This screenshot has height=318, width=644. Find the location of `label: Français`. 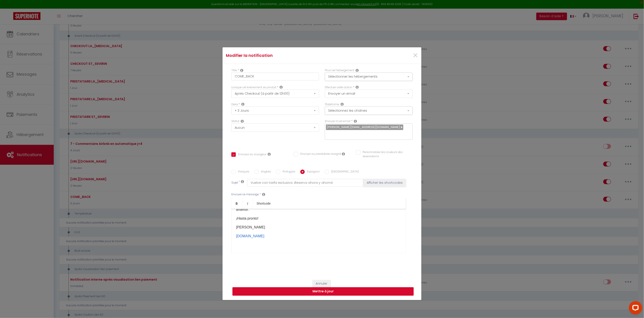

label: Français is located at coordinates (243, 172).